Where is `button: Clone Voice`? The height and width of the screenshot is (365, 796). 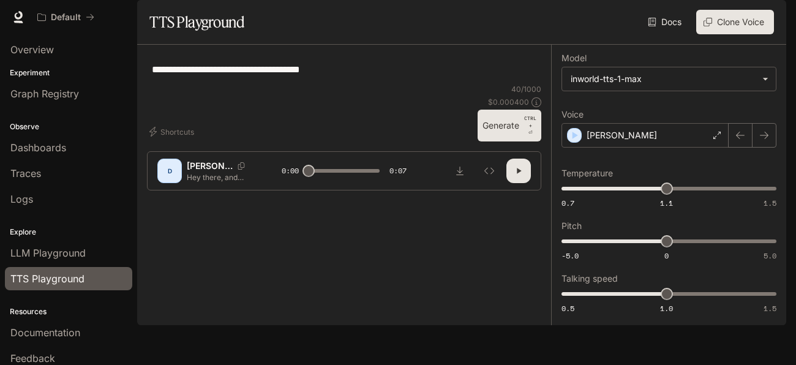
button: Clone Voice is located at coordinates (735, 22).